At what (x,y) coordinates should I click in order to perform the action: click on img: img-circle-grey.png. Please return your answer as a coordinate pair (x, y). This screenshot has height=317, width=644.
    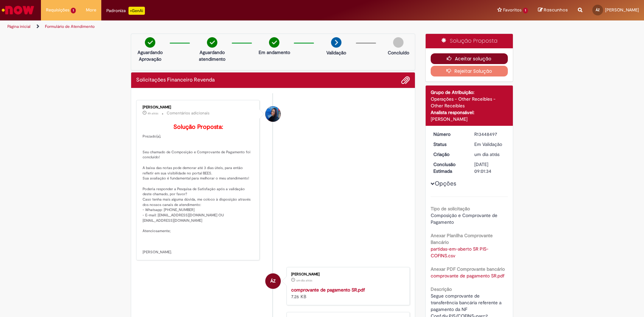
    Looking at the image, I should click on (398, 42).